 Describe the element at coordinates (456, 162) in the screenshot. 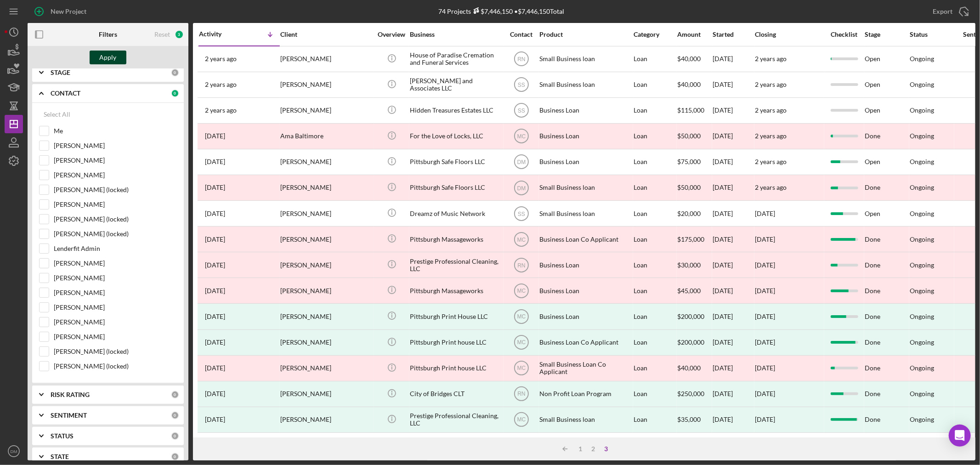

I see `div: Pittsburgh Safe Floors LLC` at that location.